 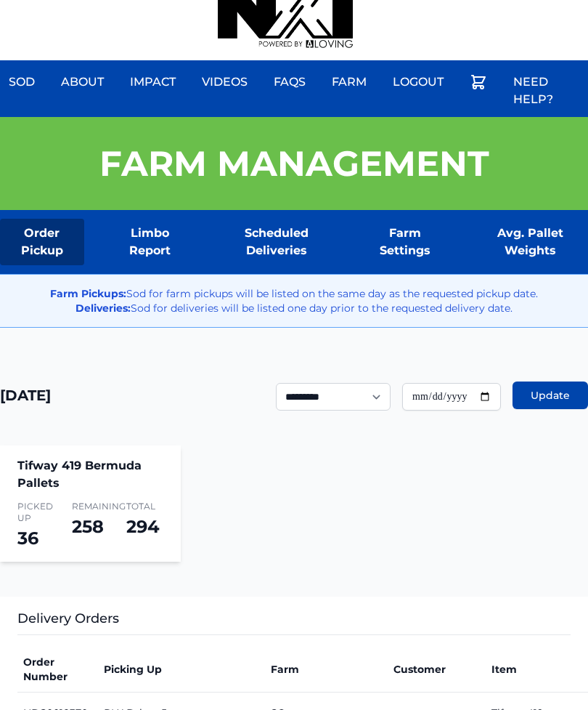 I want to click on a: About, so click(x=82, y=83).